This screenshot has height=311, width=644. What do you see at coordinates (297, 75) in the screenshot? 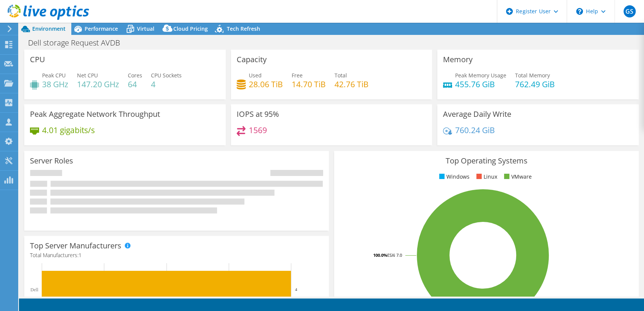
I see `span: Free` at bounding box center [297, 75].